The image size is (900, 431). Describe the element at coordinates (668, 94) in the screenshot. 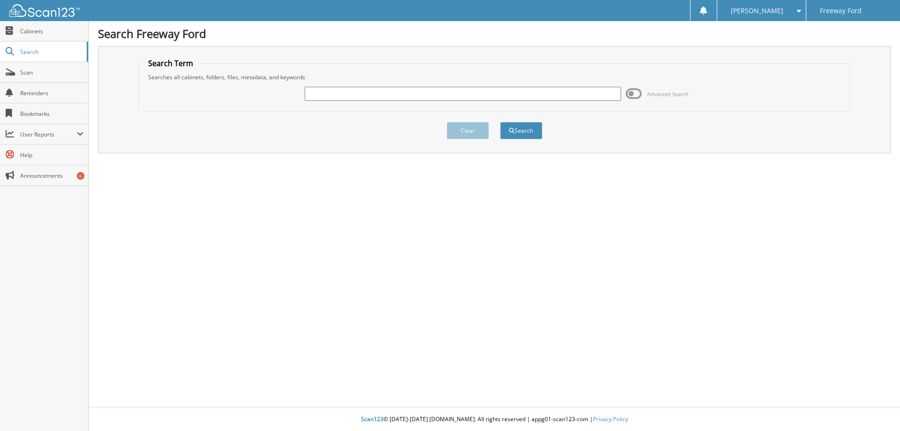

I see `span: Advanced Search` at that location.